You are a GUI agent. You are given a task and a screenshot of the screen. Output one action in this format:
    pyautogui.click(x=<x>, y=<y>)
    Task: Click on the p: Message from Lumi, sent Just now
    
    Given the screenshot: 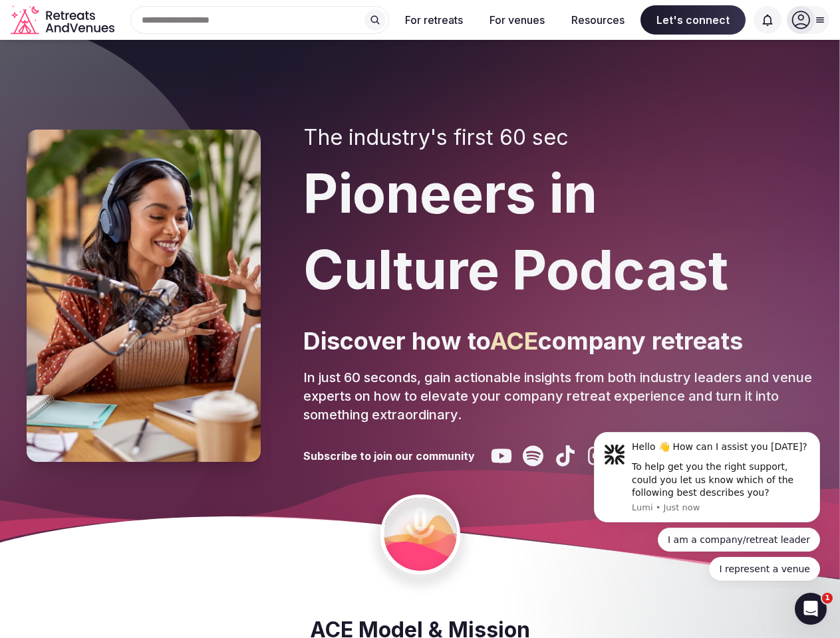 What is the action you would take?
    pyautogui.click(x=147, y=88)
    